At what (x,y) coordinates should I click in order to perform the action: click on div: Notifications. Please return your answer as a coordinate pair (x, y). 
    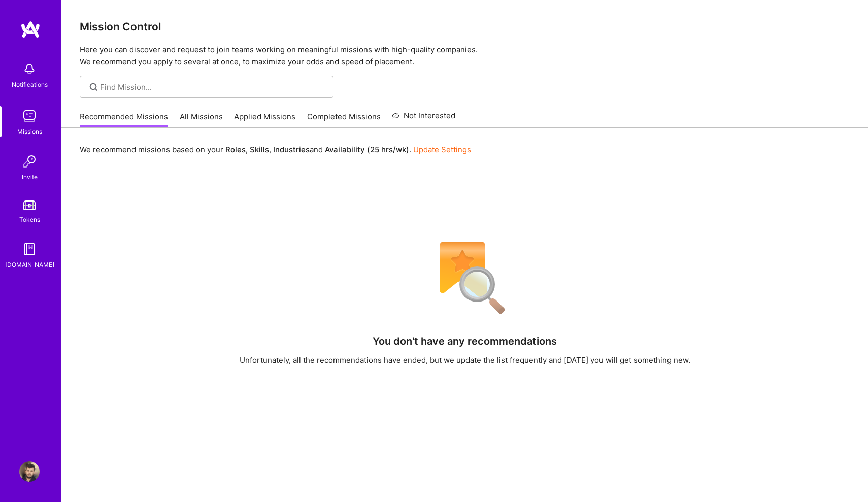
    Looking at the image, I should click on (29, 85).